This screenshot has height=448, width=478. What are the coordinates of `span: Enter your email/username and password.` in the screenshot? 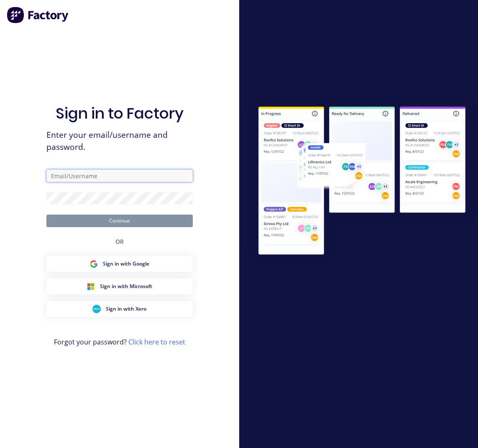 It's located at (119, 141).